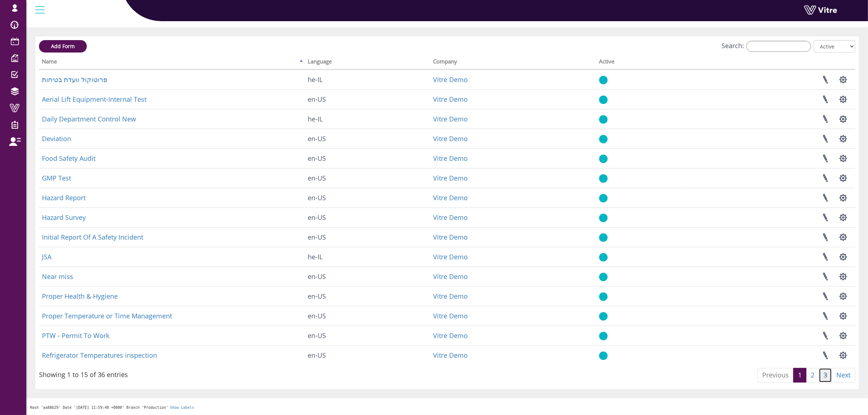 The image size is (868, 415). What do you see at coordinates (513, 62) in the screenshot?
I see `th: Company` at bounding box center [513, 62].